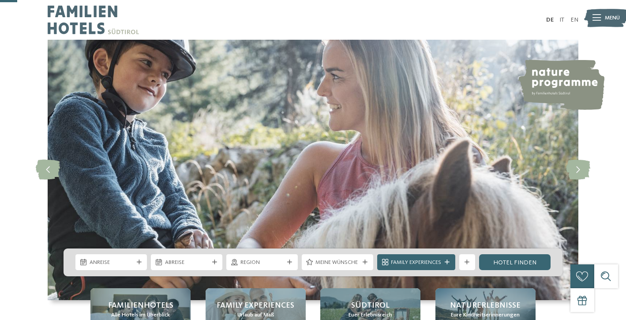 This screenshot has height=320, width=626. I want to click on span: Naturerlebnisse, so click(485, 305).